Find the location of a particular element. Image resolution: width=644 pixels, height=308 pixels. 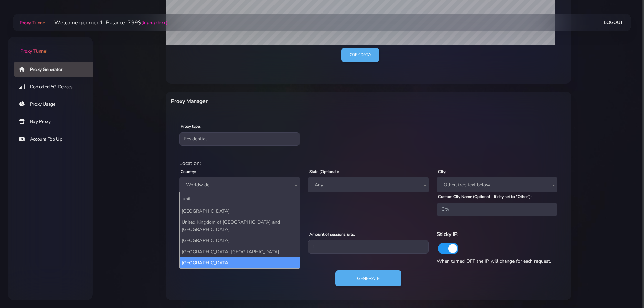

a: Dedicated 5G Devices is located at coordinates (56, 87).